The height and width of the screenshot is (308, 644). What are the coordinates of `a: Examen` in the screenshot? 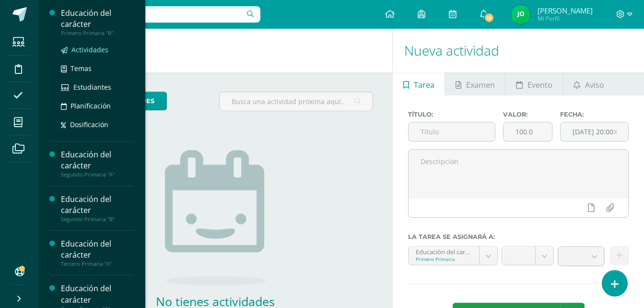 It's located at (475, 84).